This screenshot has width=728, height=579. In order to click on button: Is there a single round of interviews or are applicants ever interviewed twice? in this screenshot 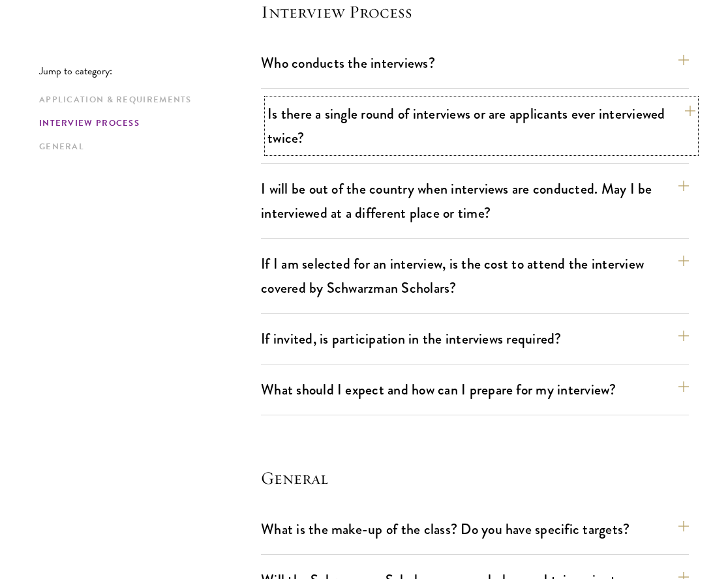, I will do `click(481, 126)`.